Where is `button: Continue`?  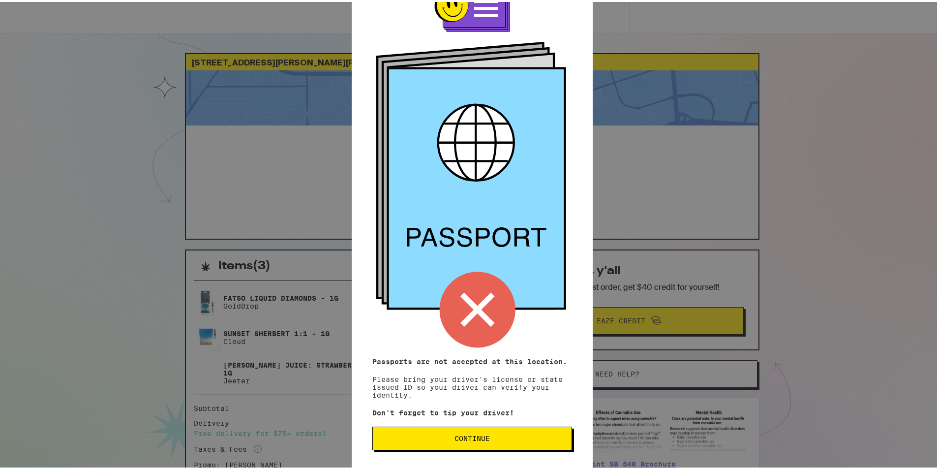
button: Continue is located at coordinates (472, 436).